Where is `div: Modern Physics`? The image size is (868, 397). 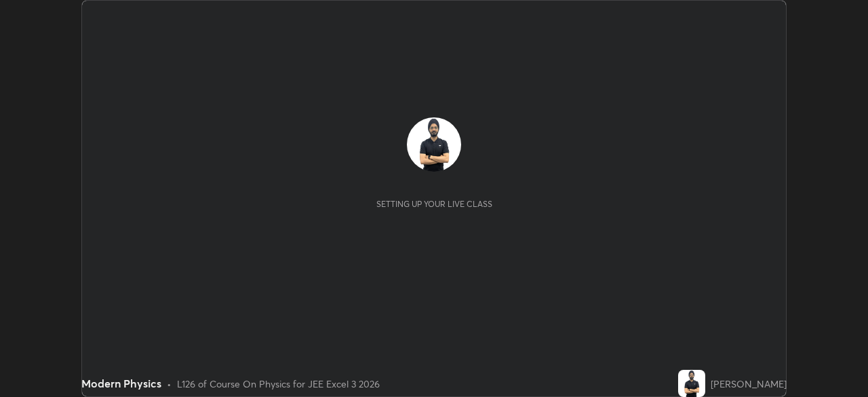
div: Modern Physics is located at coordinates (121, 383).